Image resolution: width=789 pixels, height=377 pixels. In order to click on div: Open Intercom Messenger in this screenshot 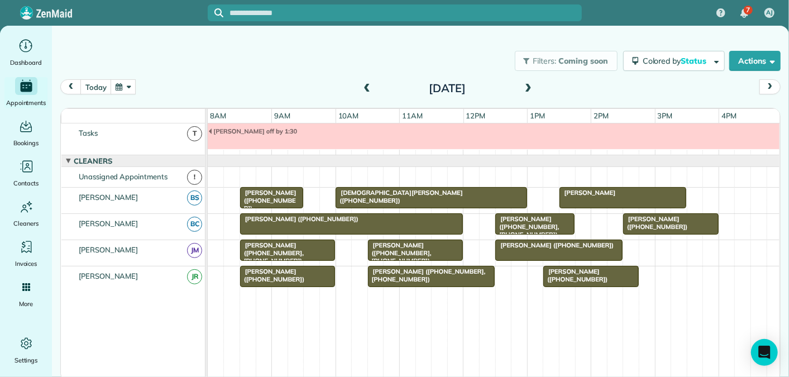, I will do `click(765, 353)`.